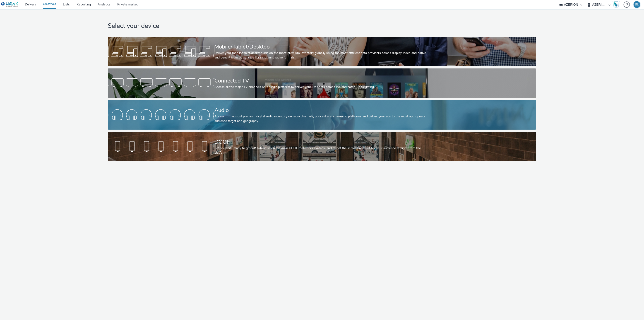  I want to click on a: AudioAccess to the most premium digital audio inventory on radio channels, podcast and streaming ..., so click(322, 115).